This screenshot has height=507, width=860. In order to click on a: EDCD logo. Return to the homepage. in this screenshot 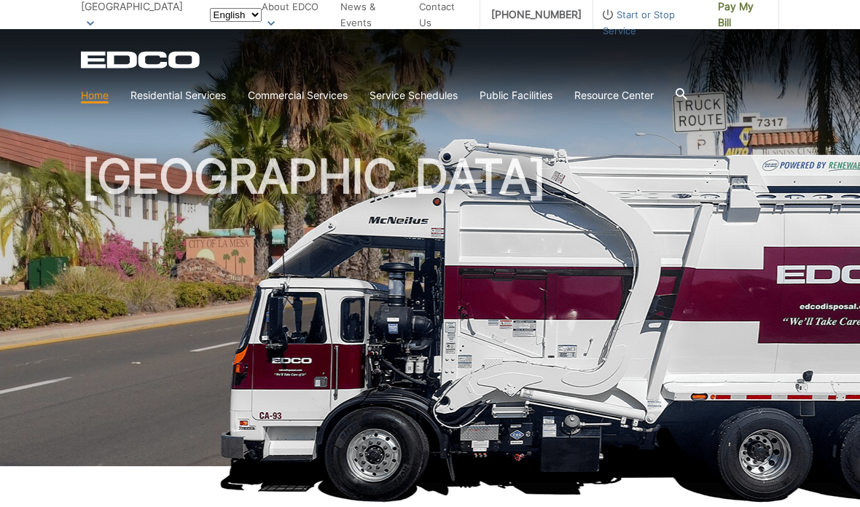, I will do `click(141, 60)`.